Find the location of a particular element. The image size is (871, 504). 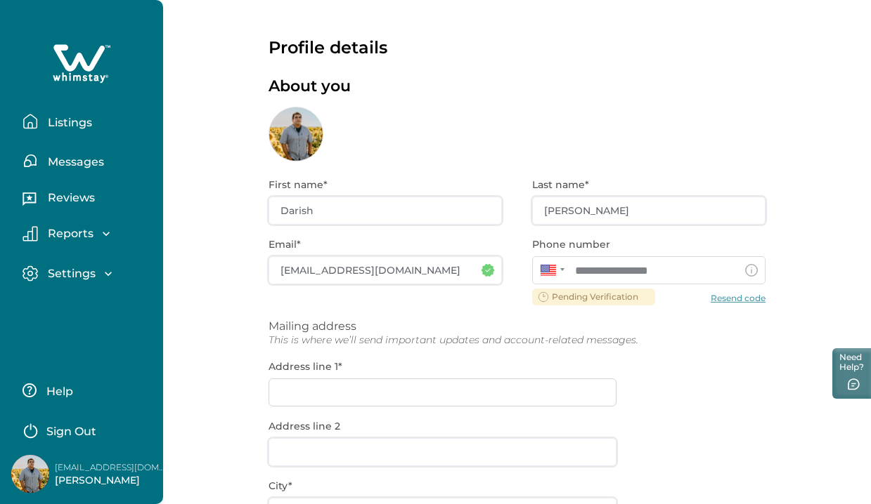

button: Sign Out is located at coordinates (84, 430).